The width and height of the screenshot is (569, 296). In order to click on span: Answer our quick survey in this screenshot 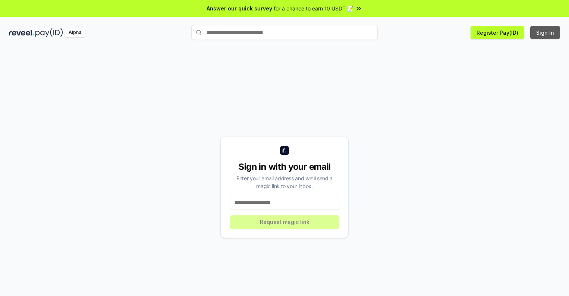, I will do `click(240, 8)`.